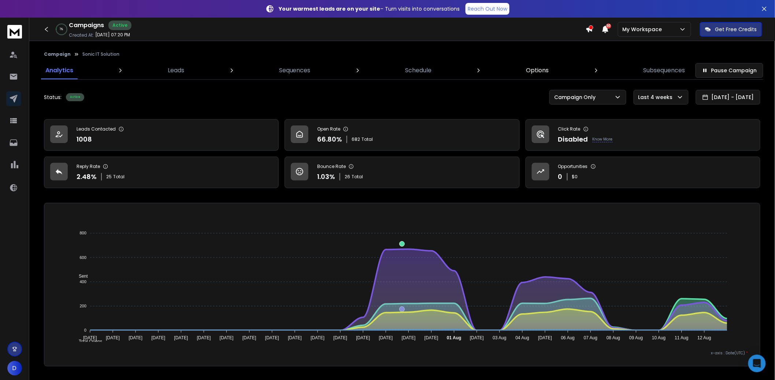 This screenshot has height=380, width=775. What do you see at coordinates (665, 70) in the screenshot?
I see `p: Subsequences` at bounding box center [665, 70].